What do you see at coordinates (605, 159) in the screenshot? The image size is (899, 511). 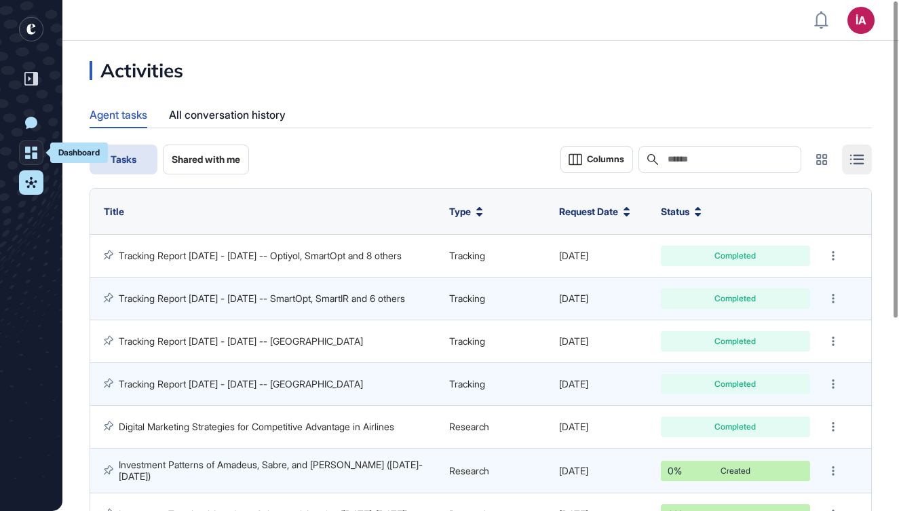 I see `span: Columns` at bounding box center [605, 159].